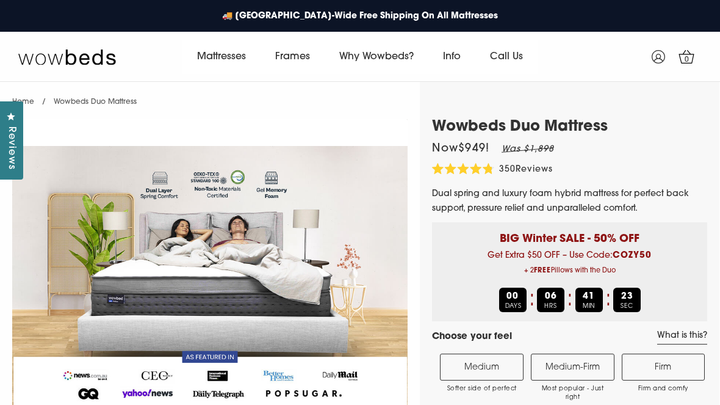 This screenshot has width=720, height=405. What do you see at coordinates (569, 127) in the screenshot?
I see `h1: Wowbeds Duo Mattress` at bounding box center [569, 127].